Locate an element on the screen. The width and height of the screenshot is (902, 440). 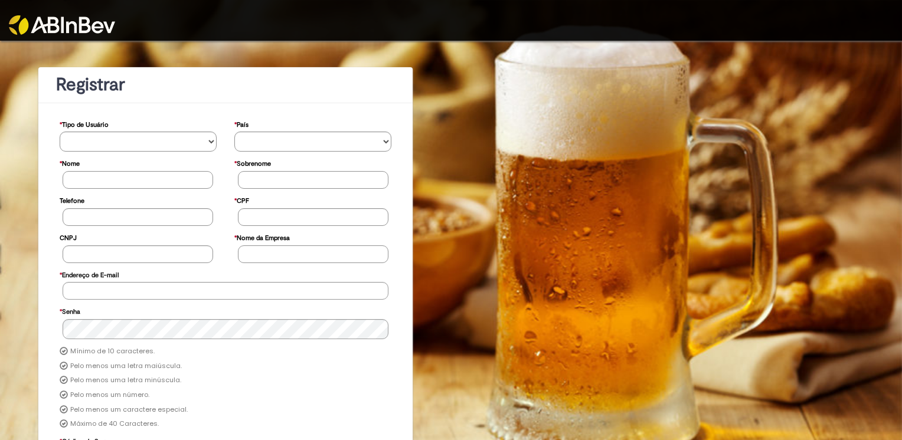
label: Máximo de 40 Caracteres. is located at coordinates (115, 425).